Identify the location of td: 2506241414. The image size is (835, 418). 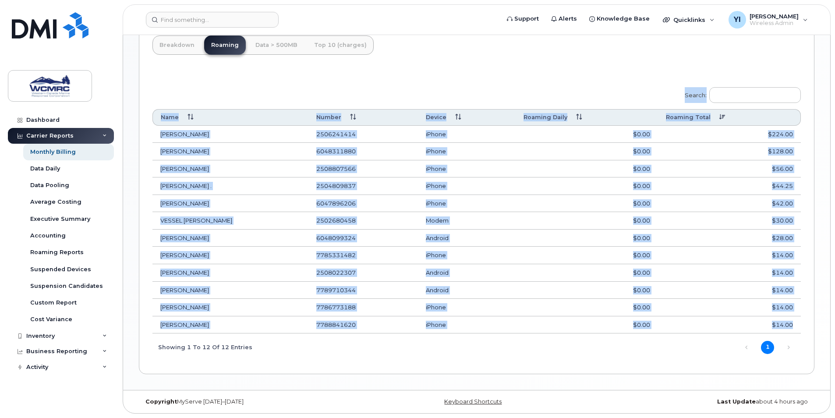
(363, 135).